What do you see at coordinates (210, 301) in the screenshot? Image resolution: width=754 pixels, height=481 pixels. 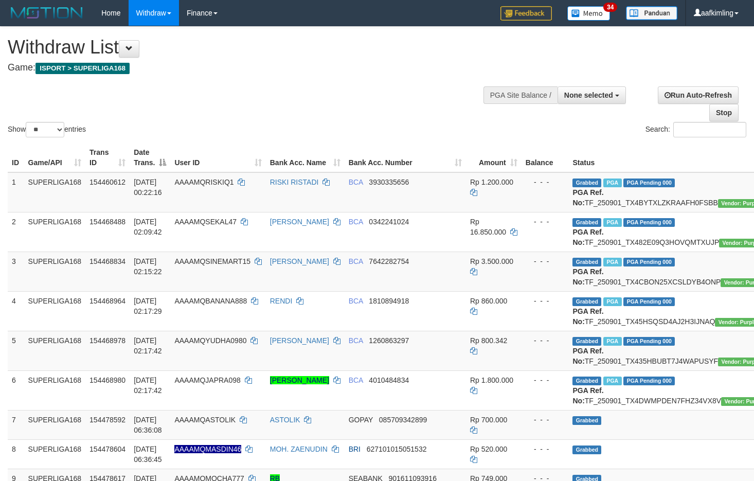 I see `span: AAAAMQBANANA888` at bounding box center [210, 301].